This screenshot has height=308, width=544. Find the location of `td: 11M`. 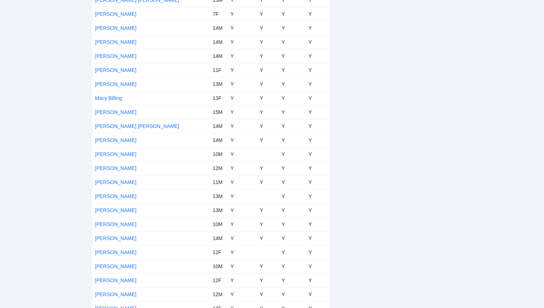

td: 11M is located at coordinates (218, 182).